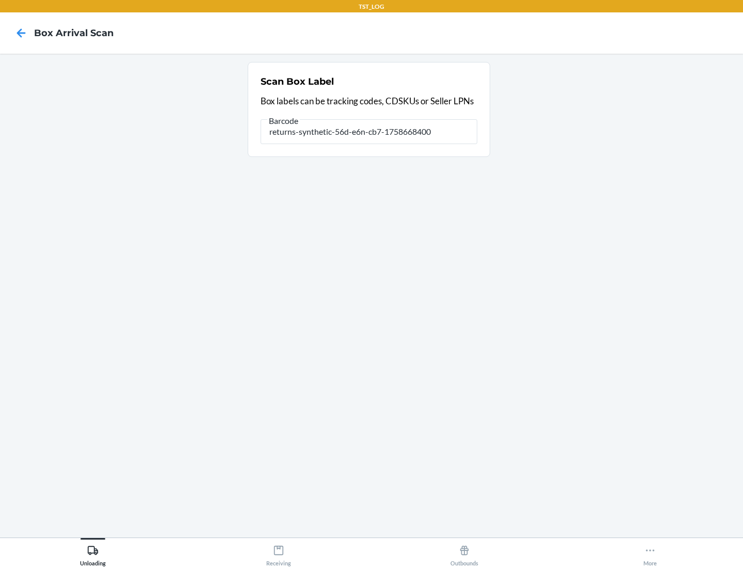 The image size is (743, 568). I want to click on button: More, so click(650, 552).